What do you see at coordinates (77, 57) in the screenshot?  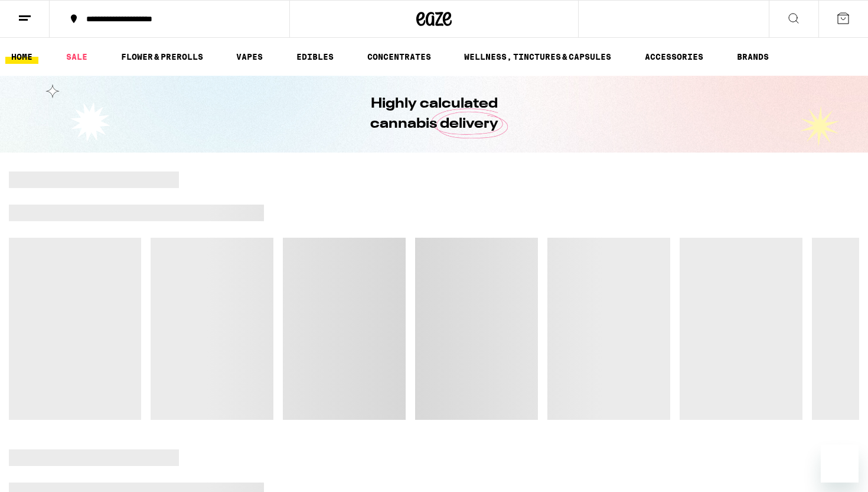 I see `a: SALE` at bounding box center [77, 57].